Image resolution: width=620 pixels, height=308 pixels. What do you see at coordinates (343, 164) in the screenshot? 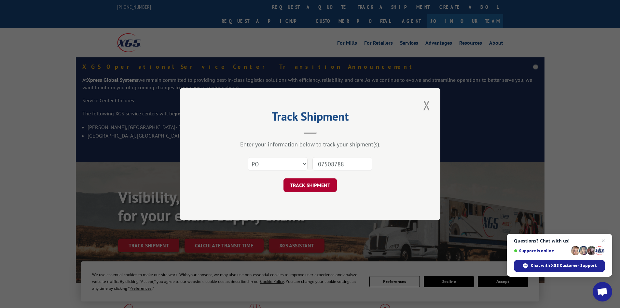
I see `input: Number(s)` at bounding box center [343, 164].